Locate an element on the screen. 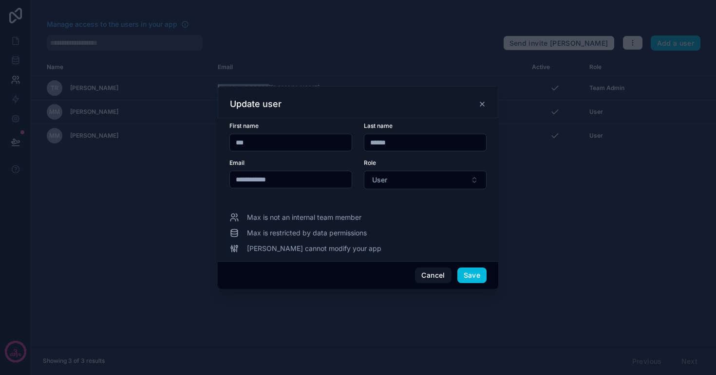 Image resolution: width=716 pixels, height=375 pixels. h3: Update user is located at coordinates (256, 104).